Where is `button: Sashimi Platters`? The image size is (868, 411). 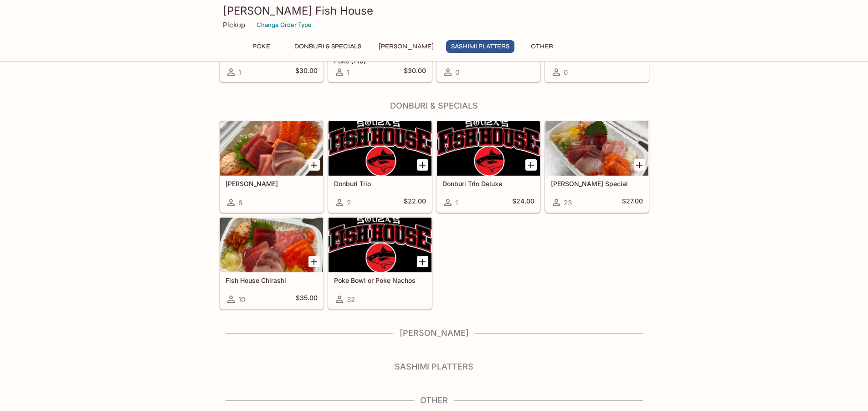
button: Sashimi Platters is located at coordinates (480, 46).